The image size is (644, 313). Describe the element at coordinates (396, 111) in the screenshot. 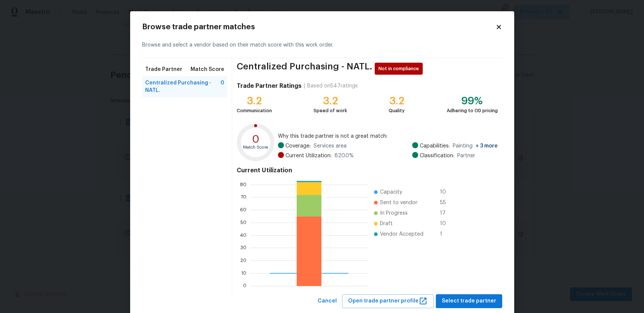

I see `div: Quality` at that location.